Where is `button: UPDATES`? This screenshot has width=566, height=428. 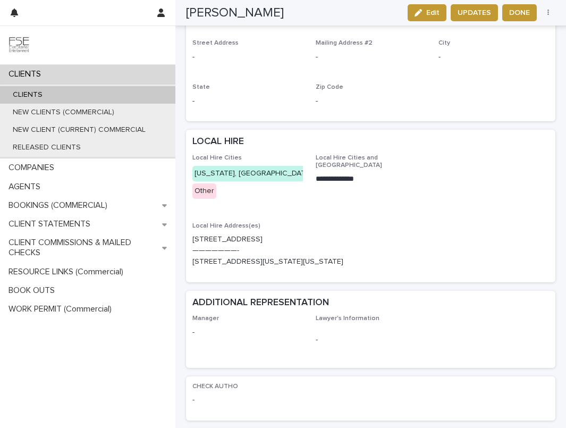 button: UPDATES is located at coordinates (474, 13).